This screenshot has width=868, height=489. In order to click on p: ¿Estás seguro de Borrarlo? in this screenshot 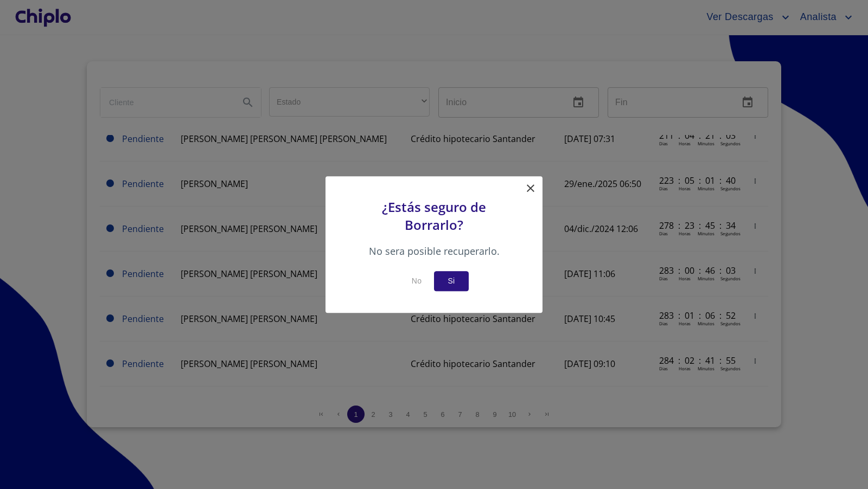, I will do `click(434, 221)`.